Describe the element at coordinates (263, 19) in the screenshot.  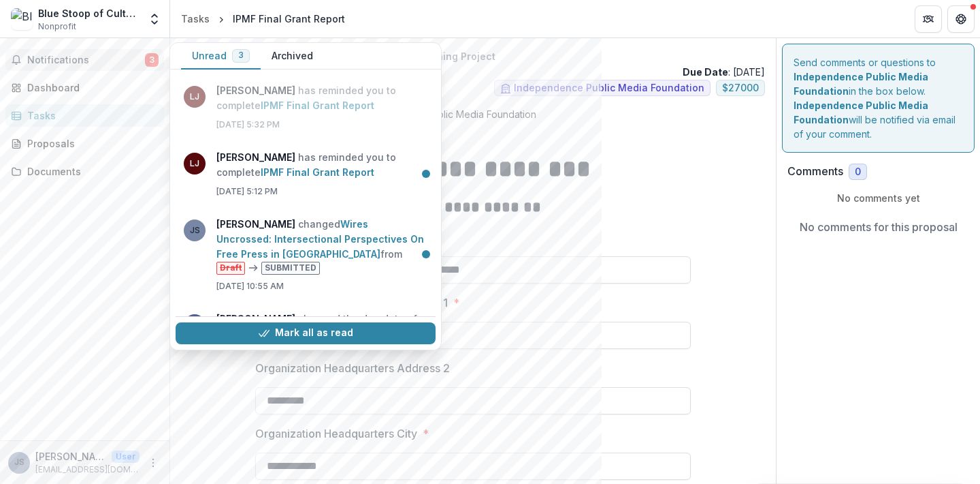
I see `nav: breadcrumb` at that location.